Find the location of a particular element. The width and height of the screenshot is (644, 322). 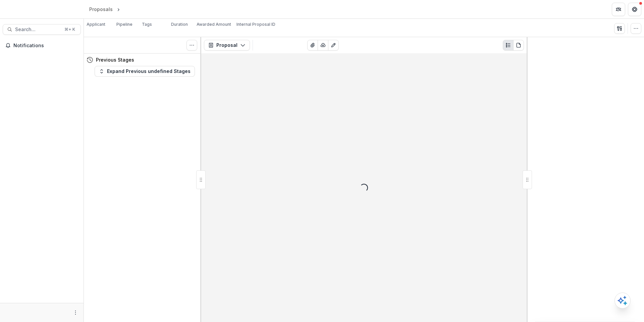

span: Search... is located at coordinates (37, 29).